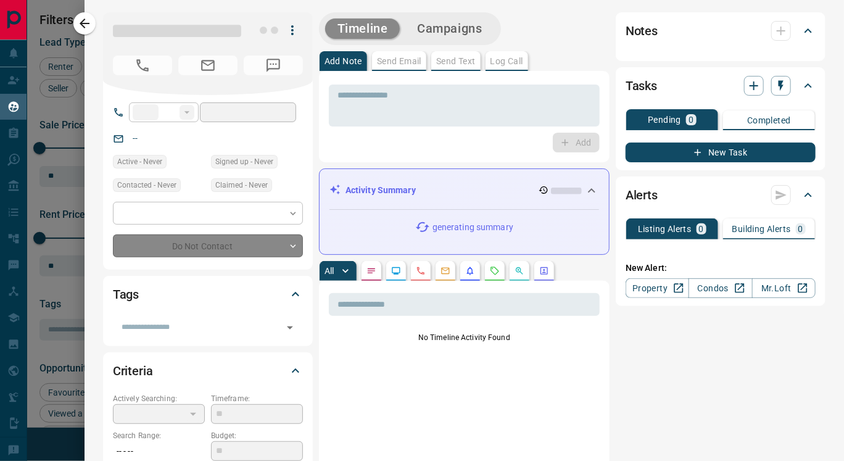 This screenshot has height=461, width=844. Describe the element at coordinates (519, 271) in the screenshot. I see `svg: Opportunities` at that location.